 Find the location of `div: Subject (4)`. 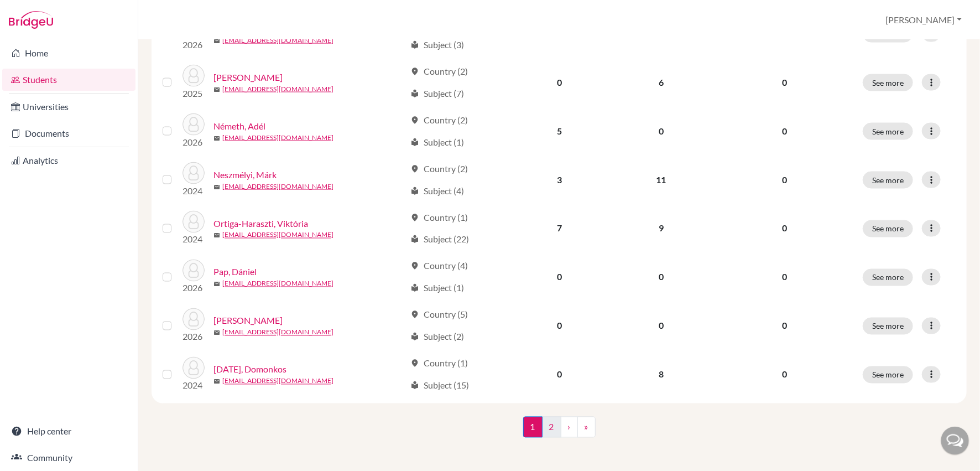

div: Subject (4) is located at coordinates (437, 191).